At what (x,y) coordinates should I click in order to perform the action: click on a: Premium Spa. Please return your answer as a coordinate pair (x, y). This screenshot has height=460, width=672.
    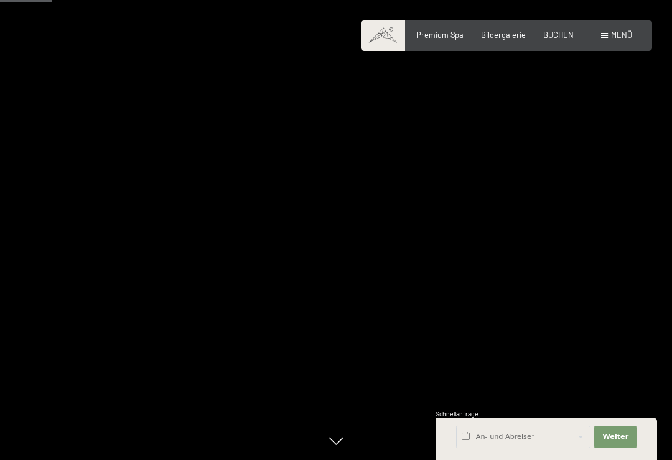
    Looking at the image, I should click on (440, 35).